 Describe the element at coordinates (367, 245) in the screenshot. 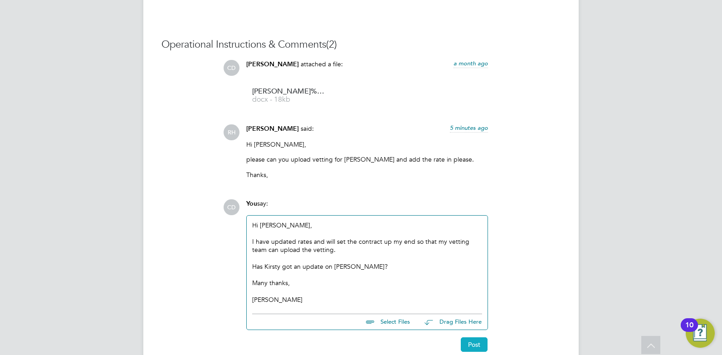

I see `div: I have updated rates and will set the contract up my end so that my vetting team can upload the v...` at that location.